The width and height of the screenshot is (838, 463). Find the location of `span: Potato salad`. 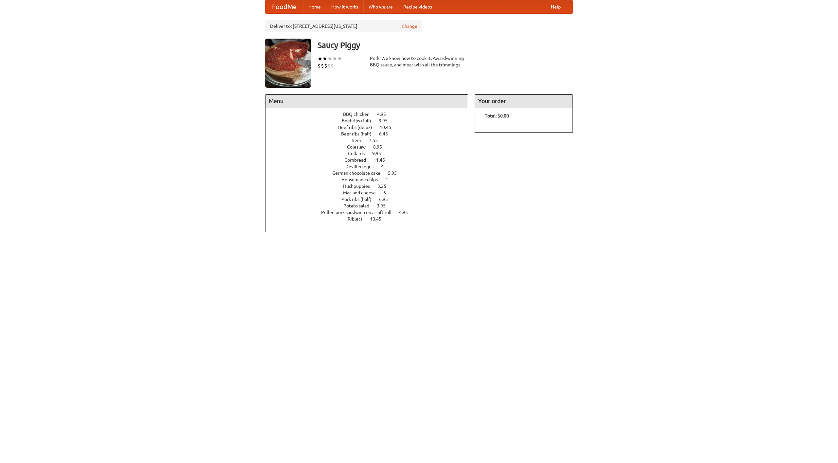

span: Potato salad is located at coordinates (359, 206).